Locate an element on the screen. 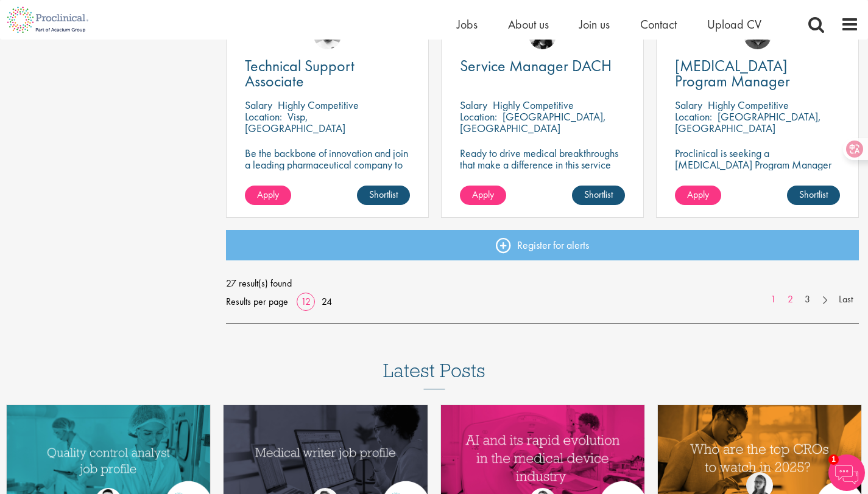 This screenshot has height=494, width=868. span: Results per page is located at coordinates (257, 302).